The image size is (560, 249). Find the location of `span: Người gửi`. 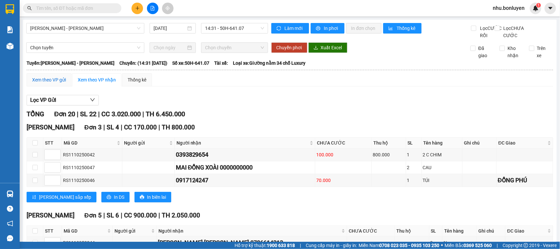

span: Người gửi is located at coordinates (132, 230).